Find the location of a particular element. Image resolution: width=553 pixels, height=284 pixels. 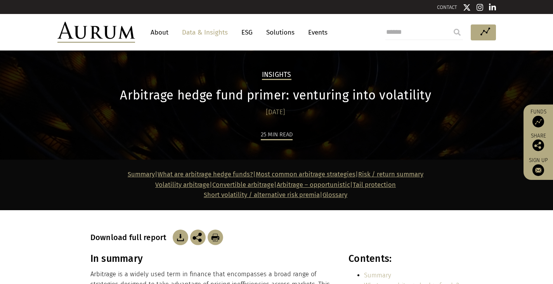

input: Submit is located at coordinates (457, 32).